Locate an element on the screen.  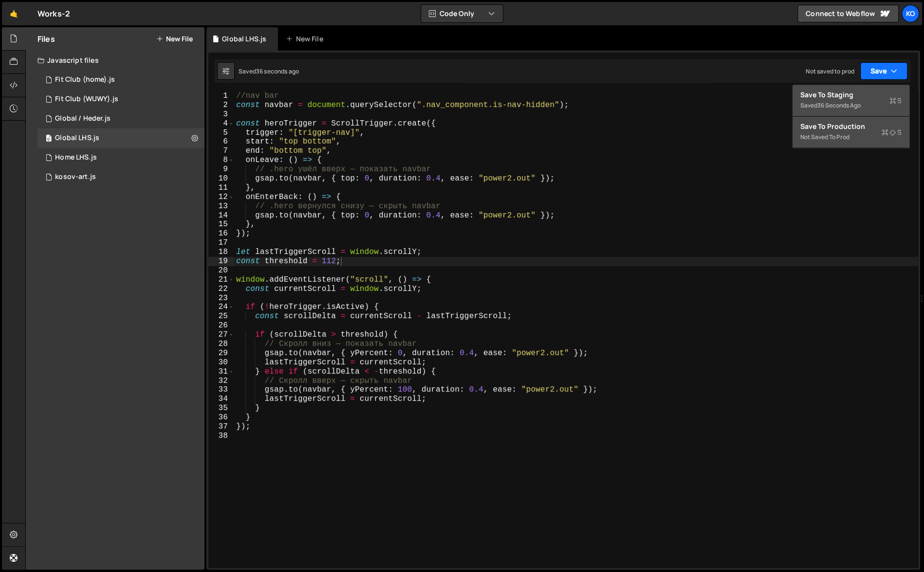
div: 2 is located at coordinates (221, 105).